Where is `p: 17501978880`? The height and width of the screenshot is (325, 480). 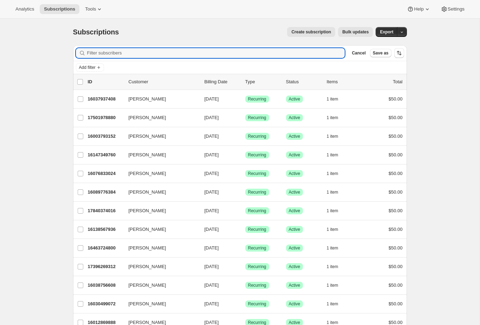
p: 17501978880 is located at coordinates (105, 118).